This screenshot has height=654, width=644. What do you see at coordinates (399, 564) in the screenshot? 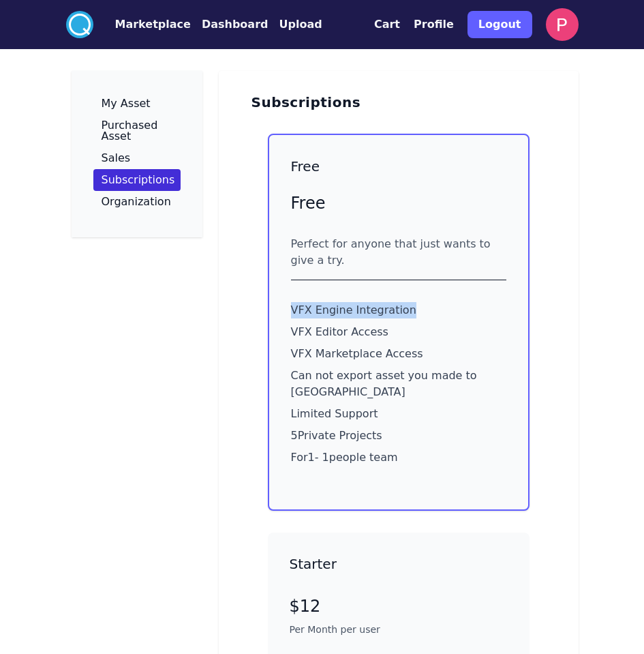
I see `h3: Starter` at bounding box center [399, 564].